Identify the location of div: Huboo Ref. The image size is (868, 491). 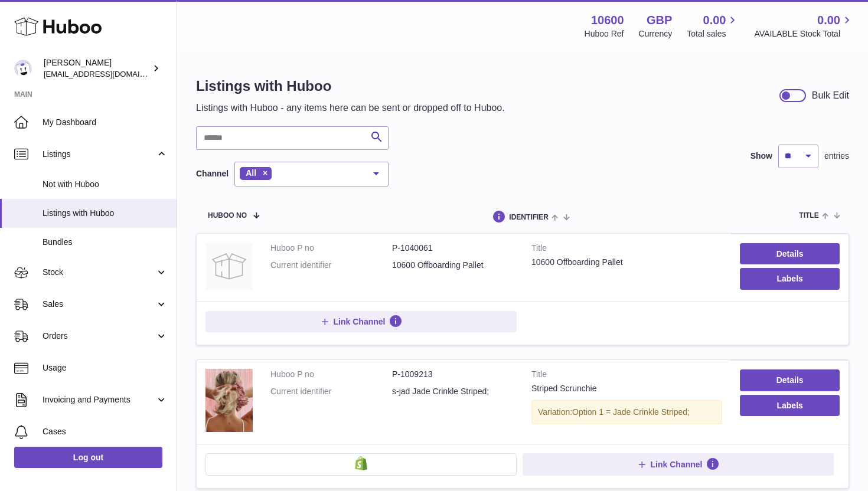
(604, 34).